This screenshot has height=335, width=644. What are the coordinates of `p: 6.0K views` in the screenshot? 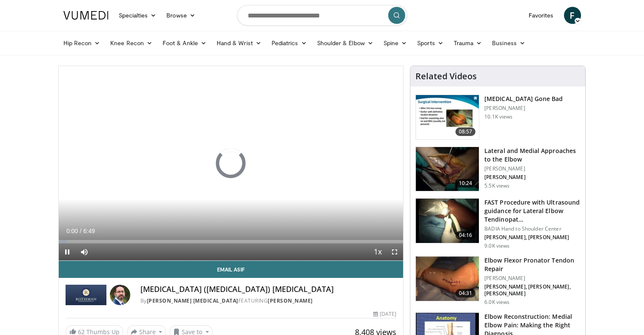 It's located at (496, 302).